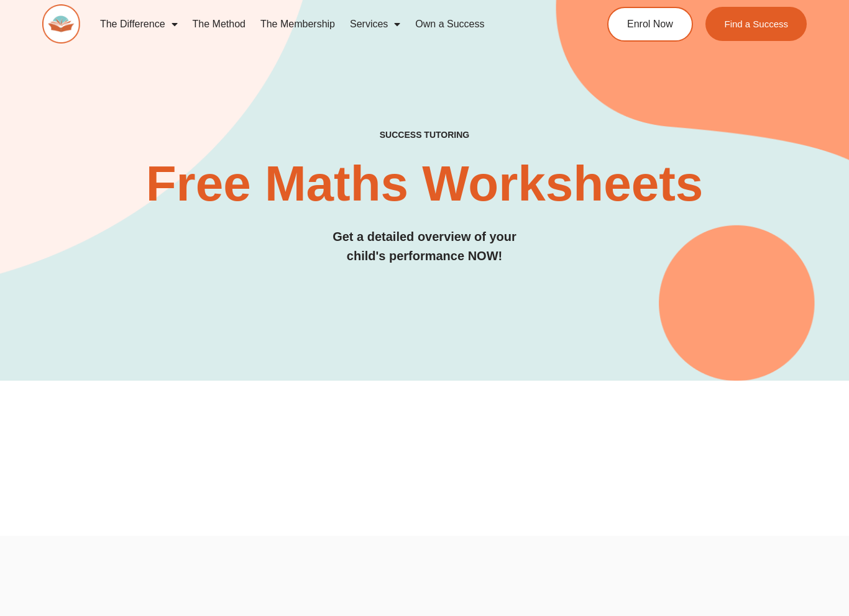 The height and width of the screenshot is (616, 849). Describe the element at coordinates (297, 24) in the screenshot. I see `a: The Membership` at that location.